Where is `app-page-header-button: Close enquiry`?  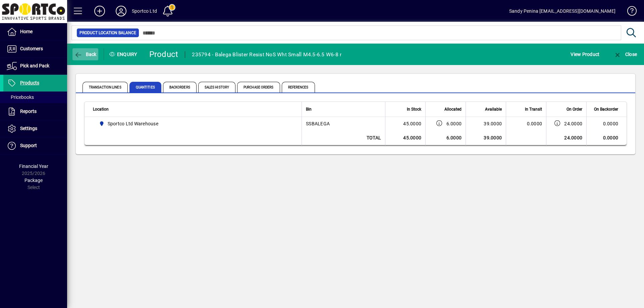
app-page-header-button: Close enquiry is located at coordinates (625, 55).